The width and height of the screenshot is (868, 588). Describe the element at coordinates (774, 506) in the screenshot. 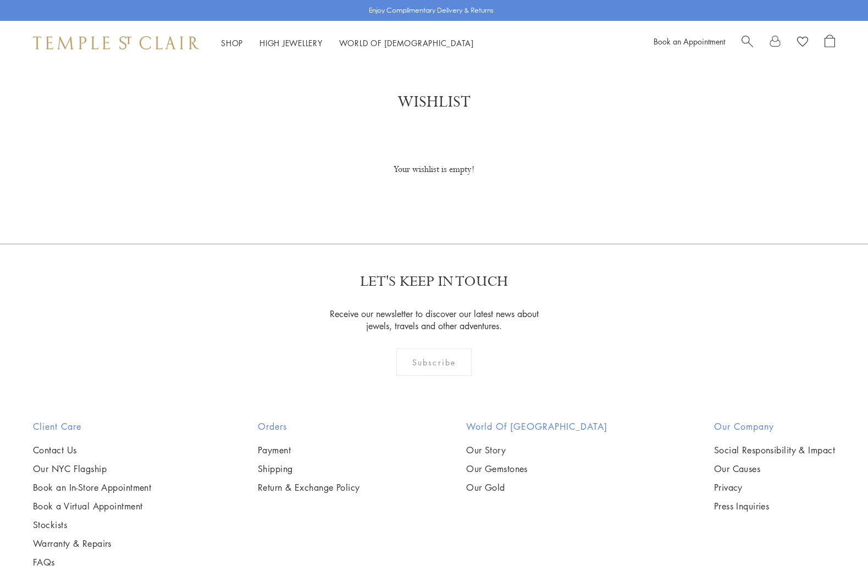

I see `a: Press Inquiries` at that location.